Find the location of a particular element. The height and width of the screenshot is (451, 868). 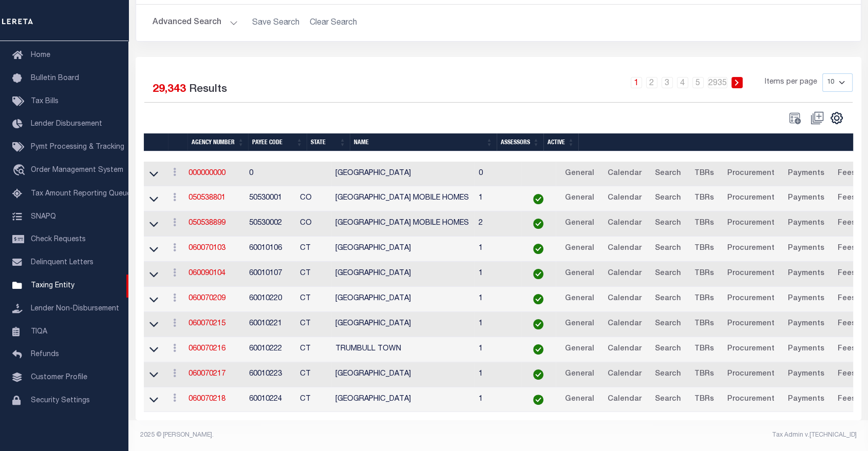

a: 060070103 is located at coordinates (207, 248).